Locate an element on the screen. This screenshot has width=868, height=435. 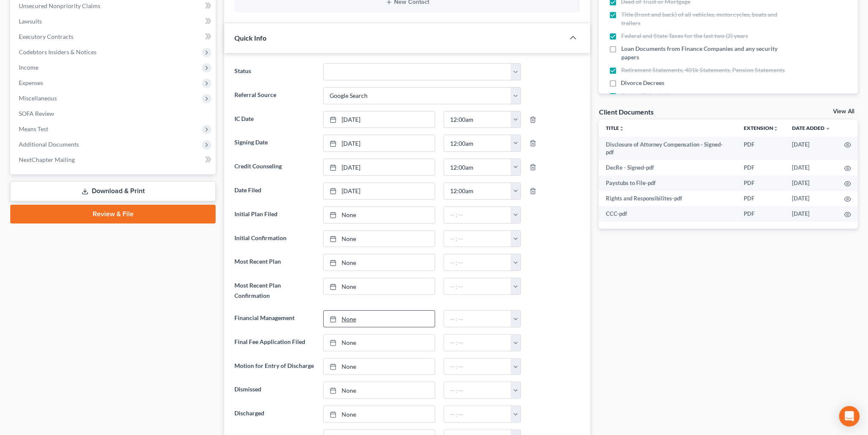
span: Codebtors Insiders & Notices is located at coordinates (58, 51).